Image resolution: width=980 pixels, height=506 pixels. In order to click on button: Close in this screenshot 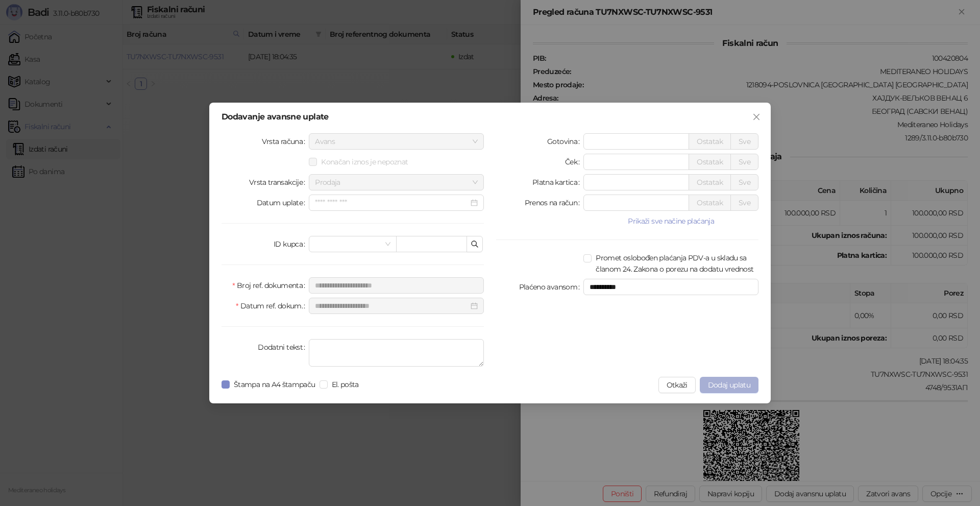, I will do `click(756, 116)`.